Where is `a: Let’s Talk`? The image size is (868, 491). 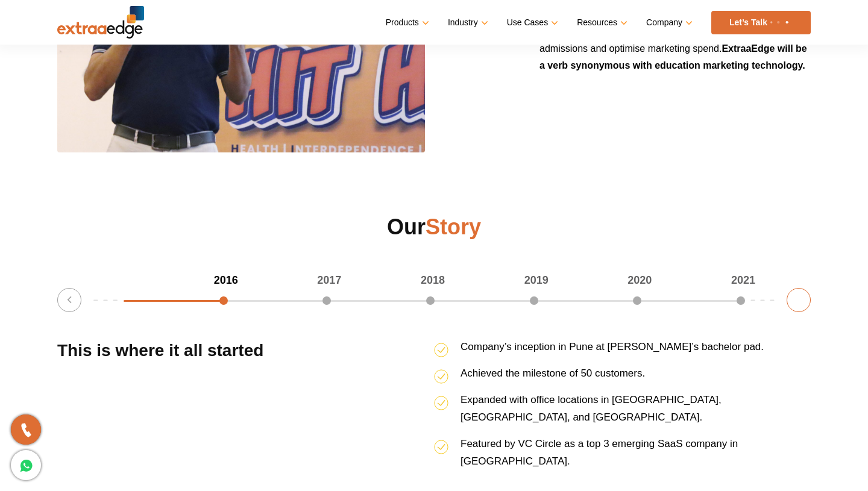 a: Let’s Talk is located at coordinates (760, 22).